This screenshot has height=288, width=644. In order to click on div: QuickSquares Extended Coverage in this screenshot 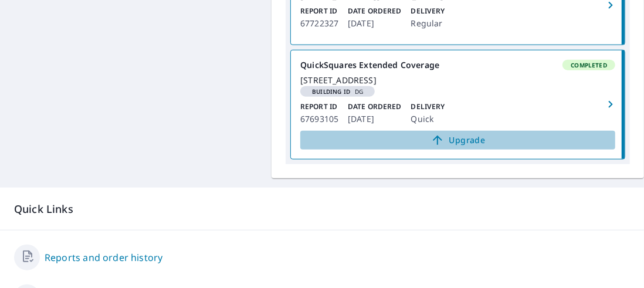, I will do `click(457, 65)`.